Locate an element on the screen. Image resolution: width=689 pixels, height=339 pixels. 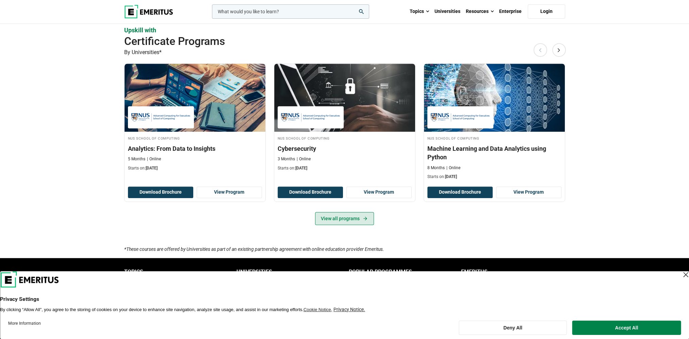
p: 3 Months is located at coordinates (286, 159).